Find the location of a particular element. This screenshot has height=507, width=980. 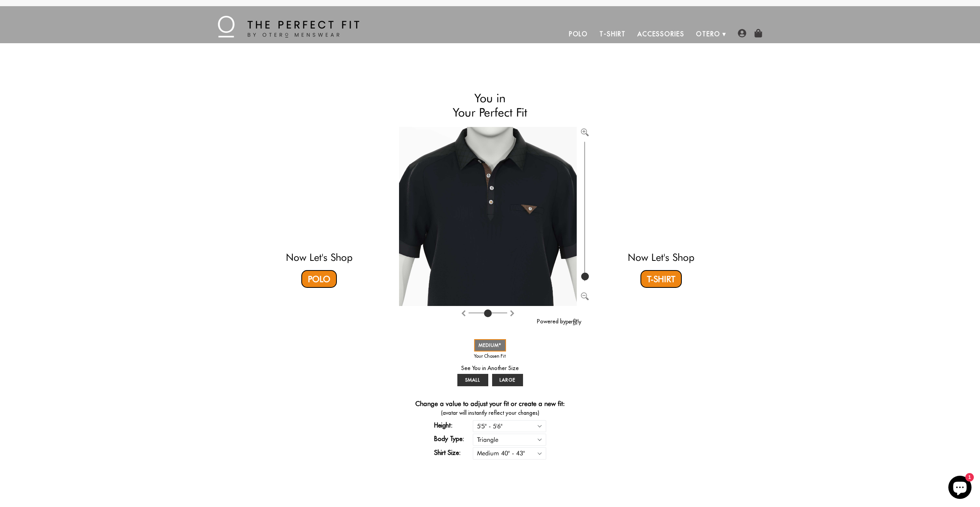

span: SMALL is located at coordinates (473, 380).